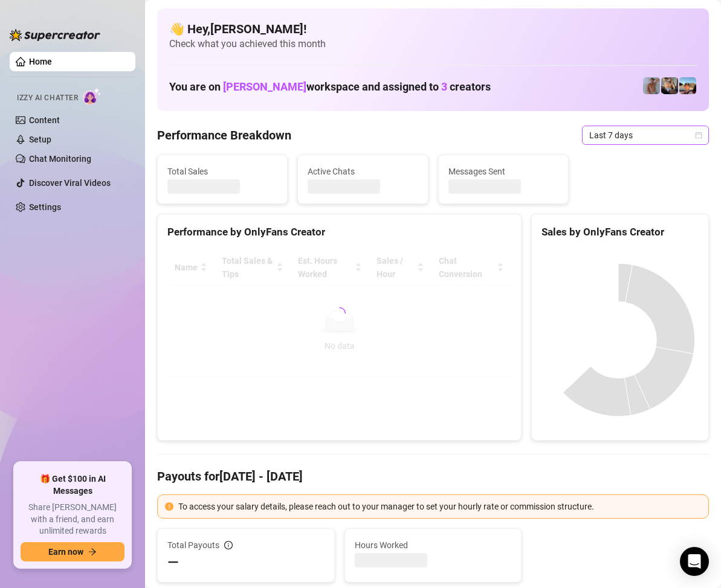 The width and height of the screenshot is (721, 588). Describe the element at coordinates (688, 86) in the screenshot. I see `img: Zach` at that location.